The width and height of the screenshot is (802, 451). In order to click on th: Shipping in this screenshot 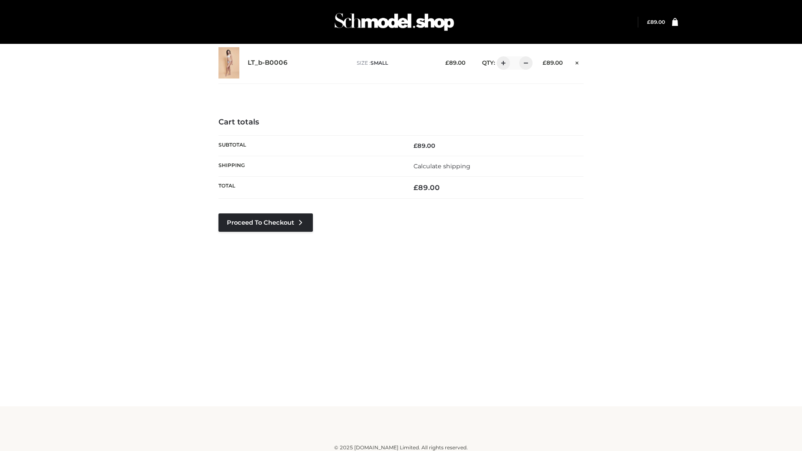, I will do `click(310, 166)`.